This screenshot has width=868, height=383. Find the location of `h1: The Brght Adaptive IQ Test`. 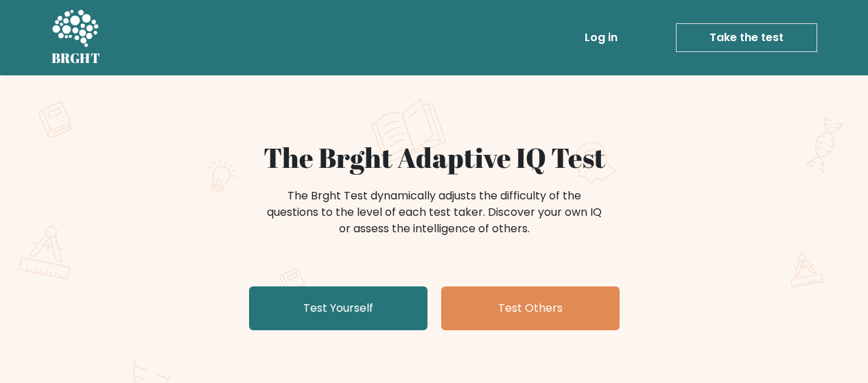

h1: The Brght Adaptive IQ Test is located at coordinates (434, 158).